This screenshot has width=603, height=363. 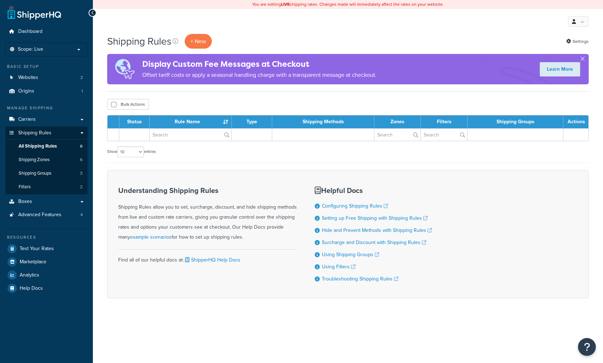 What do you see at coordinates (46, 133) in the screenshot?
I see `a: Shipping Rules` at bounding box center [46, 133].